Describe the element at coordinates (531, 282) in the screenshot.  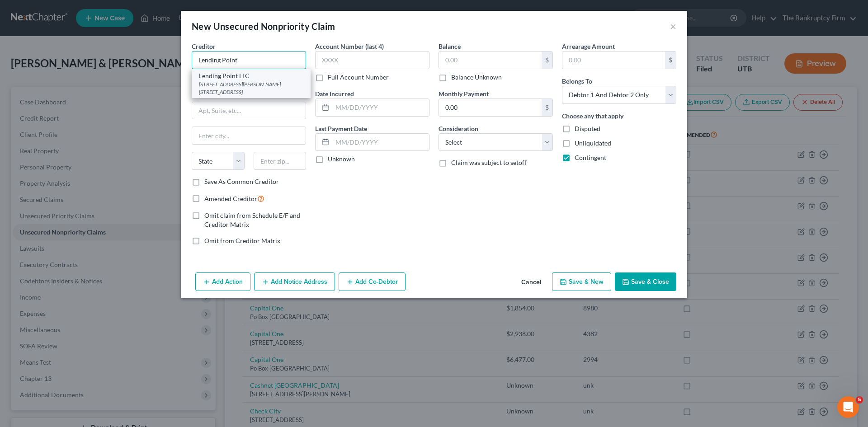
I see `button: Cancel` at that location.